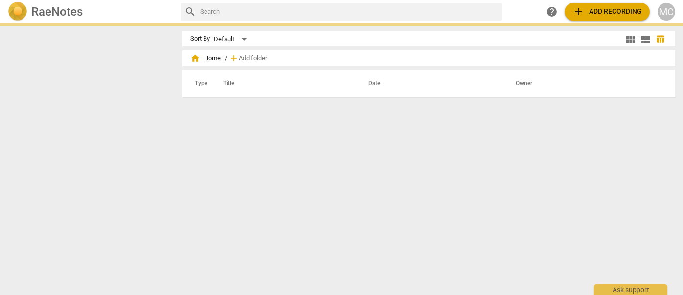  What do you see at coordinates (18, 12) in the screenshot?
I see `img: Logo` at bounding box center [18, 12].